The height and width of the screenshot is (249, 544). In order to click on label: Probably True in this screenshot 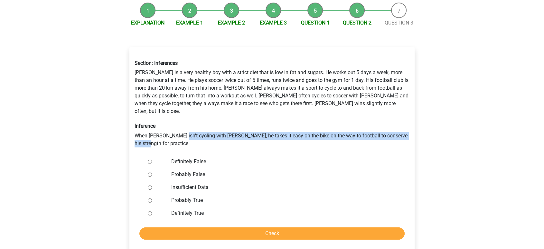, I will do `click(283, 200)`.